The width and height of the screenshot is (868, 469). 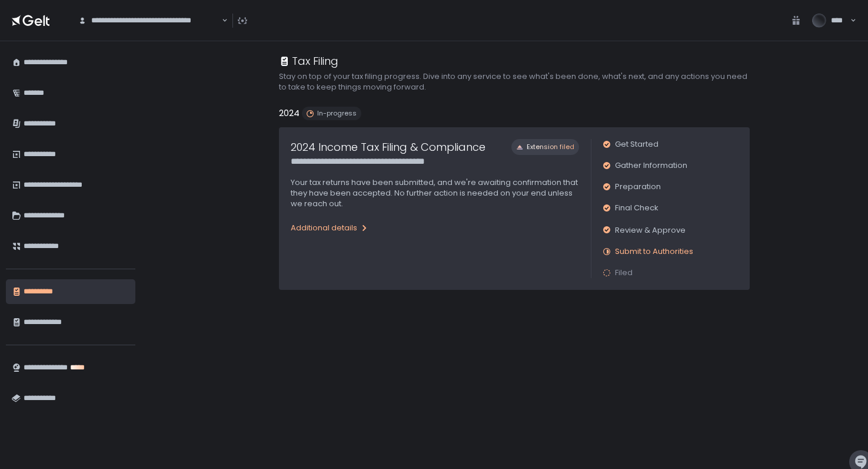 What do you see at coordinates (551, 147) in the screenshot?
I see `span: Extension filed` at bounding box center [551, 147].